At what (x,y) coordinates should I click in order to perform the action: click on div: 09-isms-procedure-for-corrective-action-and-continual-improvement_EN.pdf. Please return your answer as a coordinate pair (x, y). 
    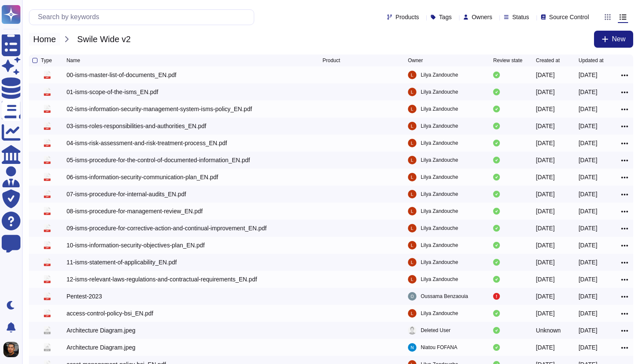
    Looking at the image, I should click on (166, 228).